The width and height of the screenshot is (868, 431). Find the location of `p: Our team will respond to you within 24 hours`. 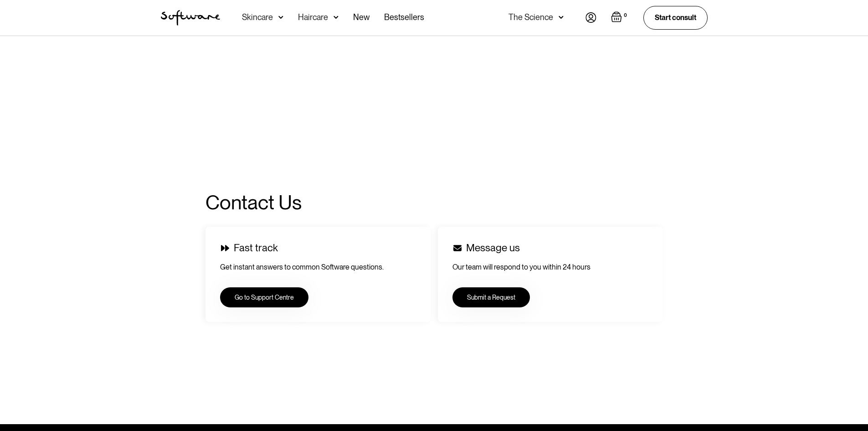

p: Our team will respond to you within 24 hours is located at coordinates (551, 267).